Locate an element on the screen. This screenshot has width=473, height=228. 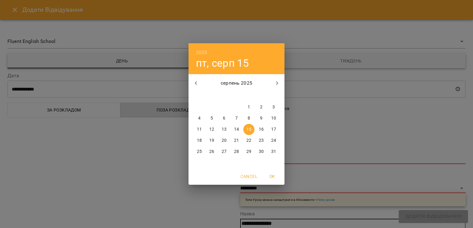
button: 3 is located at coordinates (273, 107).